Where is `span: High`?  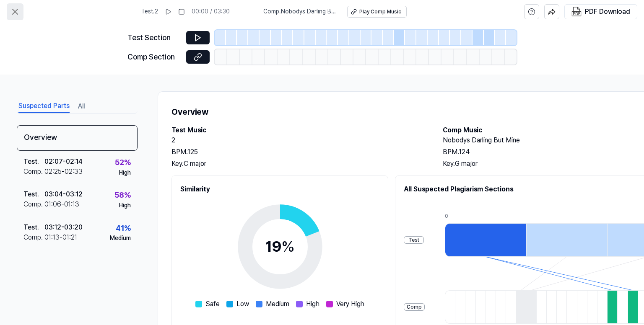
span: High is located at coordinates (313, 304).